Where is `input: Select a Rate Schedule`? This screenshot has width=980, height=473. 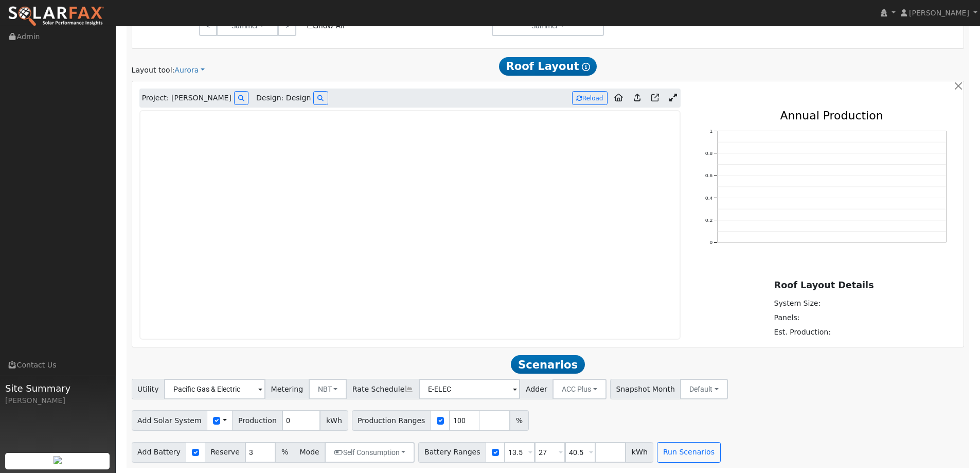
input: Select a Rate Schedule is located at coordinates (470, 389).